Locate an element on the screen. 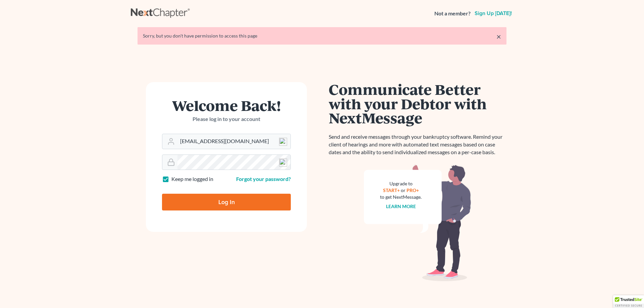 Image resolution: width=644 pixels, height=308 pixels. div: Sorry, but you don't have permission to access this page is located at coordinates (322, 36).